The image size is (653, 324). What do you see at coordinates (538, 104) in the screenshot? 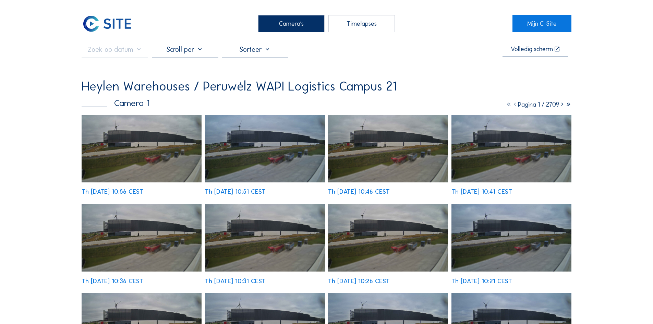
I see `span: Pagina 1 / 2709` at bounding box center [538, 104].